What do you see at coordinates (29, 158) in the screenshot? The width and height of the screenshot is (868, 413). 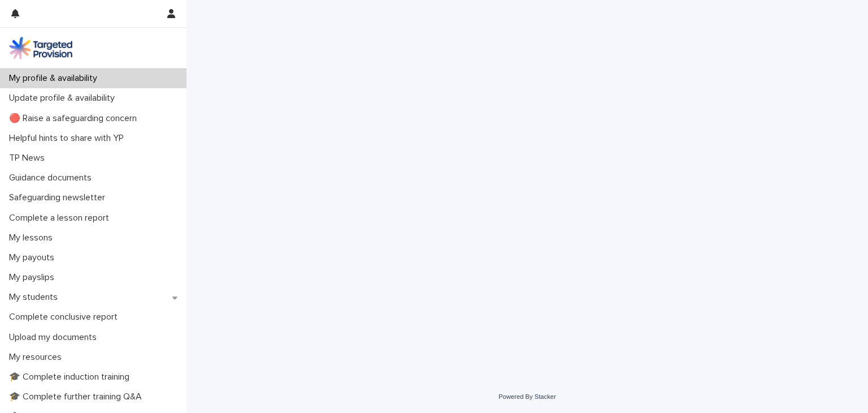 I see `p: TP News` at bounding box center [29, 158].